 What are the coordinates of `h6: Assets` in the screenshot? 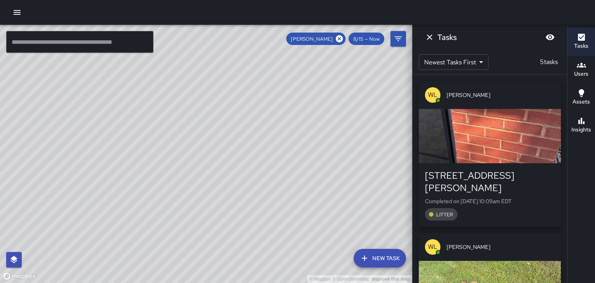 It's located at (581, 102).